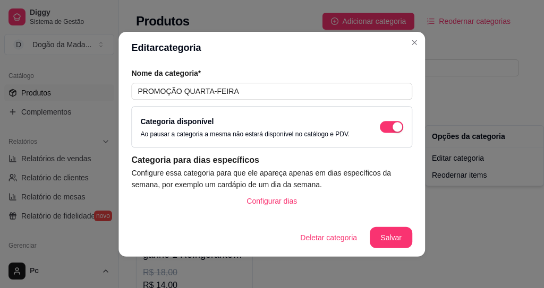 The width and height of the screenshot is (544, 288). I want to click on button: Salvar, so click(391, 237).